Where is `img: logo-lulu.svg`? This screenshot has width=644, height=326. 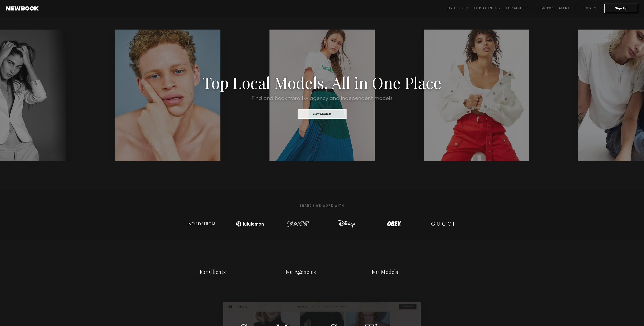 img: logo-lulu.svg is located at coordinates (250, 224).